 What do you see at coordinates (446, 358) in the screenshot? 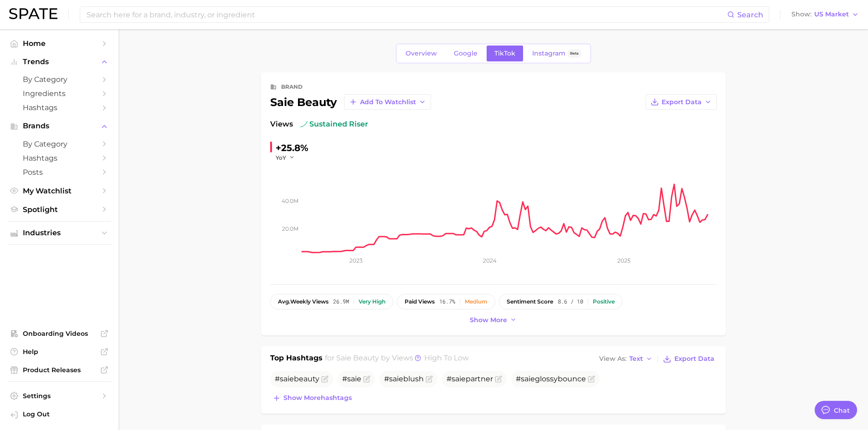
I see `span: high to low` at bounding box center [446, 358].